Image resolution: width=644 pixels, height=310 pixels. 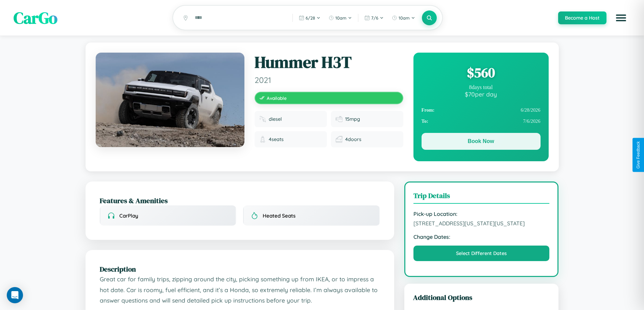 What do you see at coordinates (276, 139) in the screenshot?
I see `span: 4 seats` at bounding box center [276, 139].